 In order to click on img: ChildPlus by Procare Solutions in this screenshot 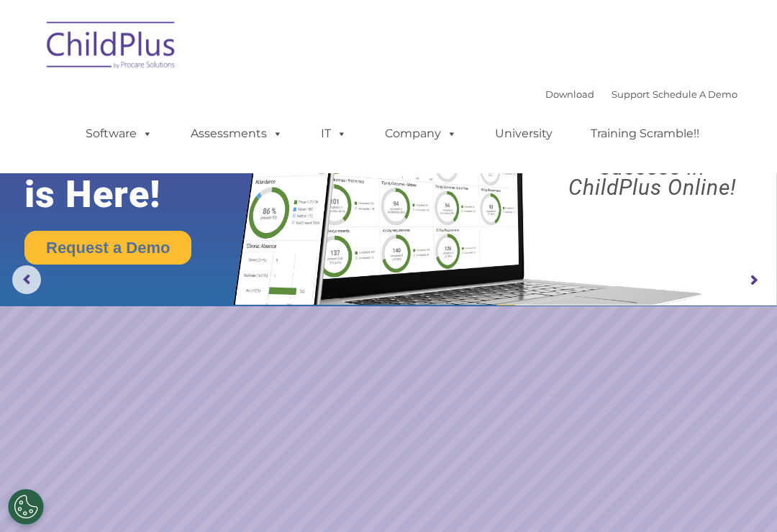, I will do `click(112, 48)`.